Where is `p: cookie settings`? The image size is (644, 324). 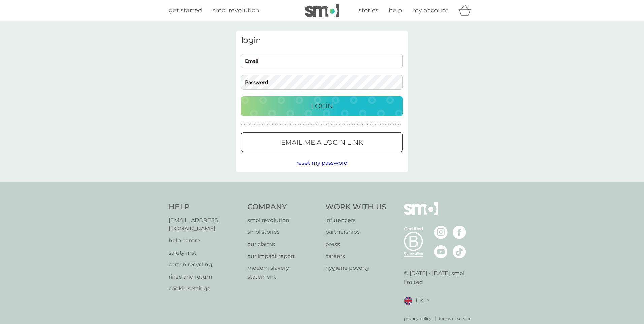
p: cookie settings is located at coordinates (204, 289).